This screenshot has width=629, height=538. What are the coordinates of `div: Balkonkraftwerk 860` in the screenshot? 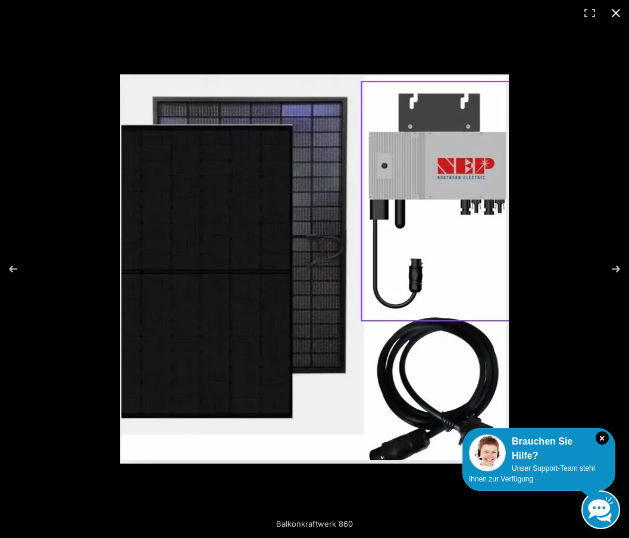 It's located at (315, 524).